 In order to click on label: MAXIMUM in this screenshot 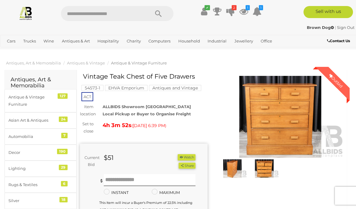, I will do `click(166, 193)`.